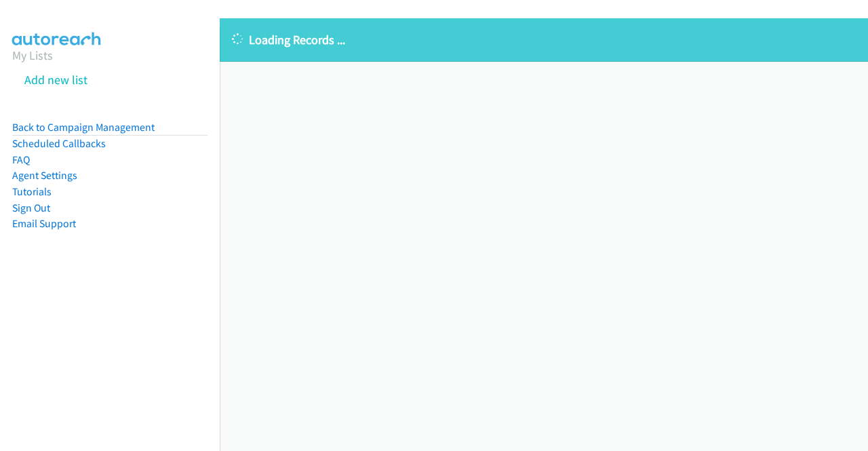 The image size is (868, 451). What do you see at coordinates (44, 223) in the screenshot?
I see `a: Email Support` at bounding box center [44, 223].